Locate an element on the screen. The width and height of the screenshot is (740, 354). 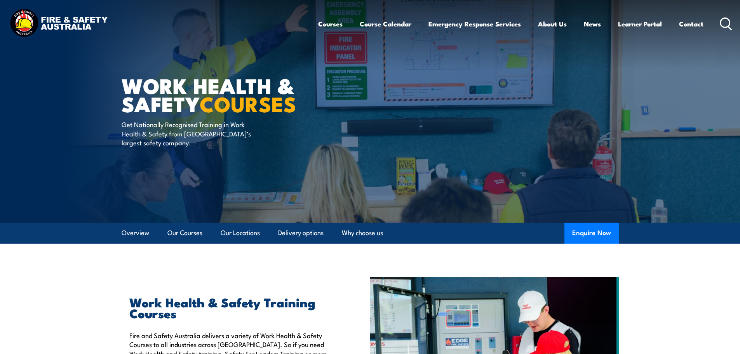
a: Course Calendar is located at coordinates (386, 24).